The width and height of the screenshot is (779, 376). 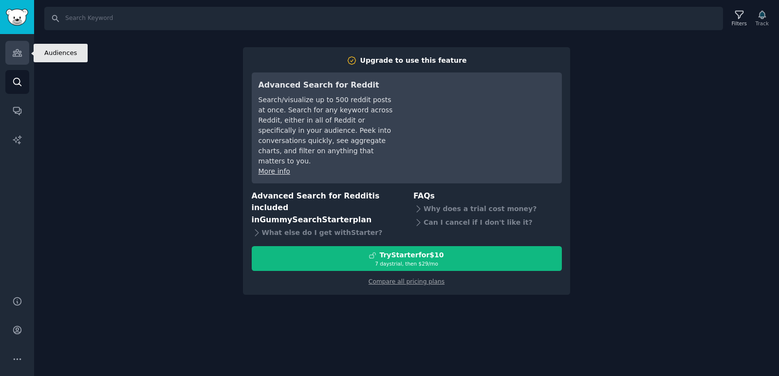 What do you see at coordinates (326, 233) in the screenshot?
I see `div: What else do I get with Starter ?` at bounding box center [326, 233].